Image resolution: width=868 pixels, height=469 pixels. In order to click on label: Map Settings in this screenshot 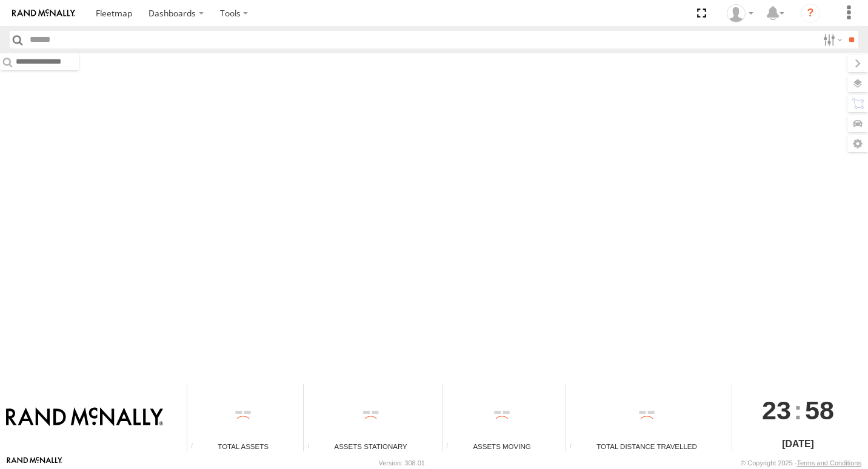, I will do `click(858, 144)`.